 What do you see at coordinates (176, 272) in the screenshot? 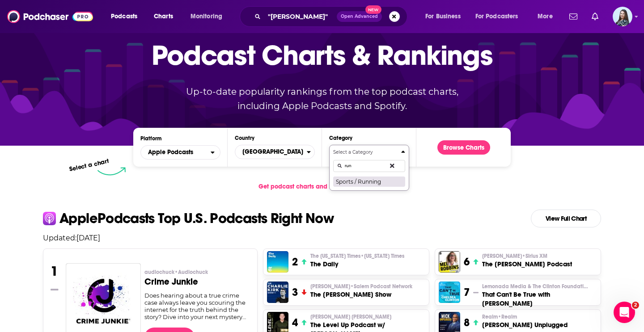
I see `span: audiochuck` at bounding box center [176, 272].